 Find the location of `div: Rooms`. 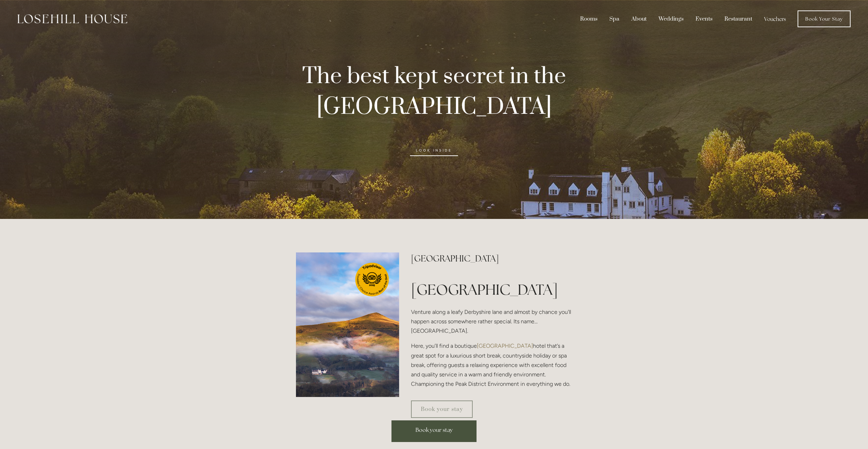

div: Rooms is located at coordinates (589, 19).